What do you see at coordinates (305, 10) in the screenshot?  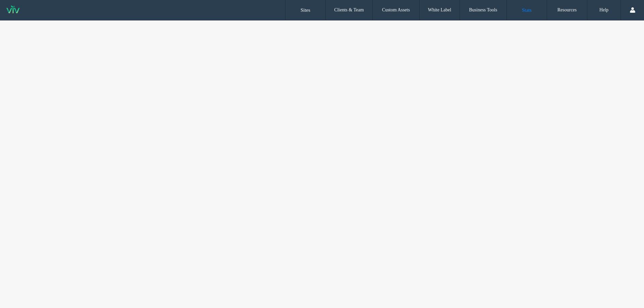 I see `label: Sites` at bounding box center [305, 10].